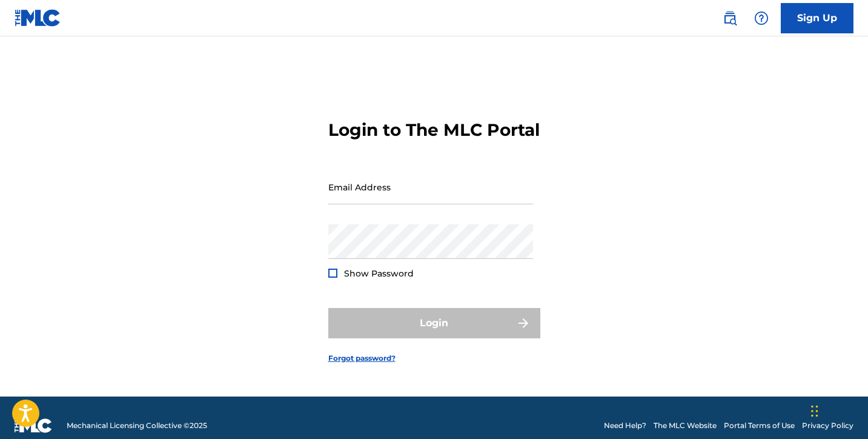 This screenshot has height=439, width=868. I want to click on div: Chat Widget, so click(838, 410).